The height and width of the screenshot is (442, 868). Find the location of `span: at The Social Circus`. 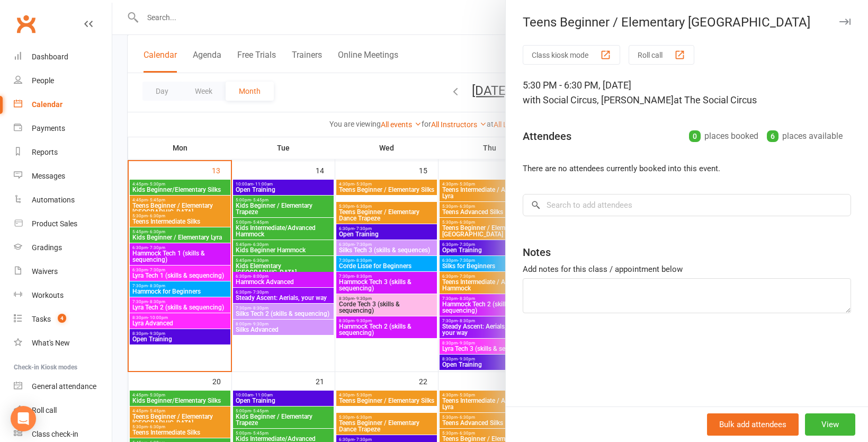

span: at The Social Circus is located at coordinates (715, 100).